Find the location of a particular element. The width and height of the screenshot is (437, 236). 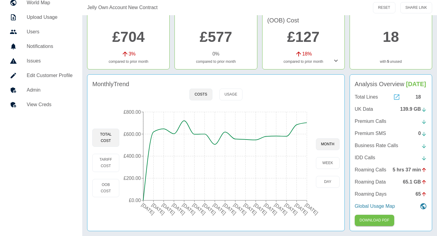

tspan: £0.00 is located at coordinates (135, 200).